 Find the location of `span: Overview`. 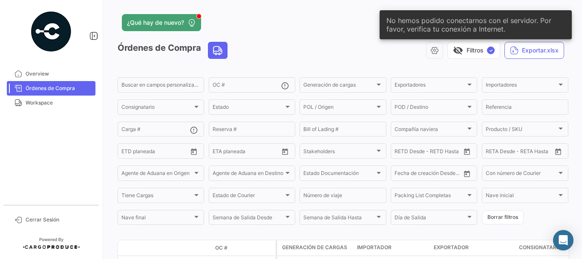

span: Overview is located at coordinates (59, 74).